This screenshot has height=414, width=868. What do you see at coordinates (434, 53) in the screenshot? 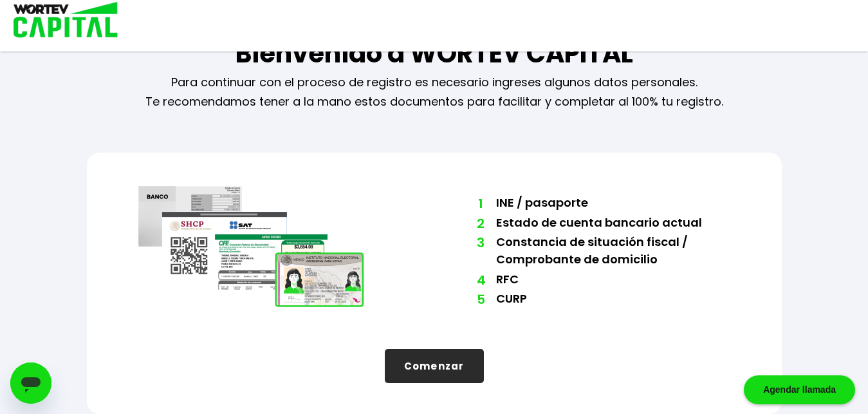
I see `h1: Bienvenido a WORTEV CAPITAL` at bounding box center [434, 53].